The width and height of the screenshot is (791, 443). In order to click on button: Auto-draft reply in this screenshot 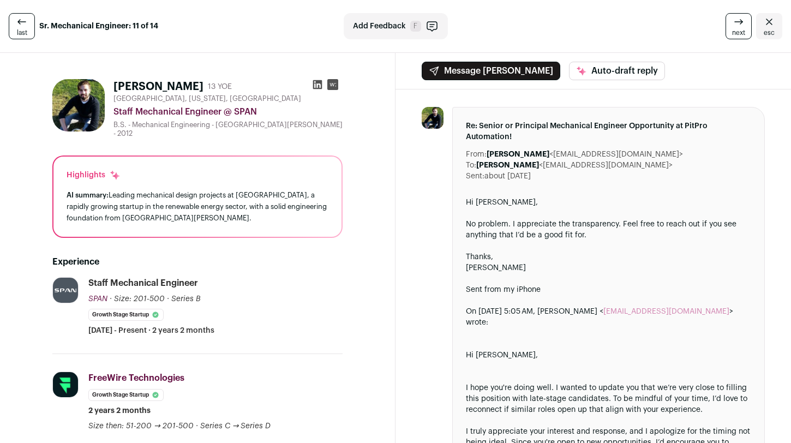, I will do `click(617, 71)`.